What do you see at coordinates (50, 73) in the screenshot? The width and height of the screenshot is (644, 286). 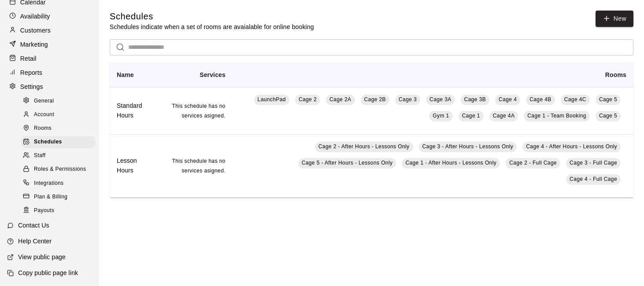 I see `a: Reports` at bounding box center [50, 73].